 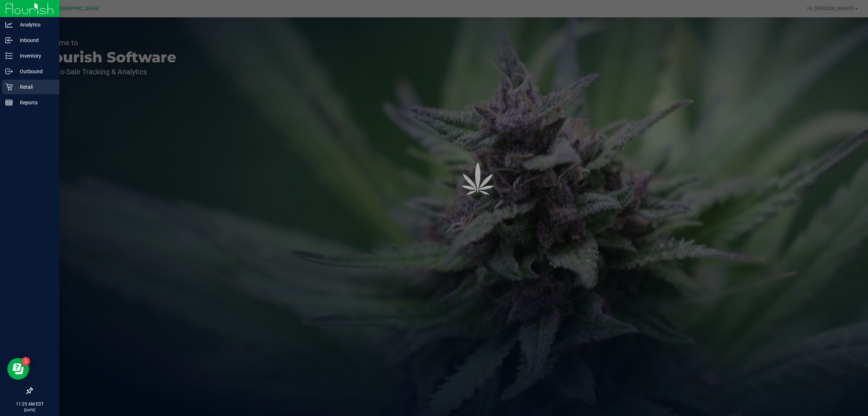 I want to click on p: Analytics, so click(x=35, y=24).